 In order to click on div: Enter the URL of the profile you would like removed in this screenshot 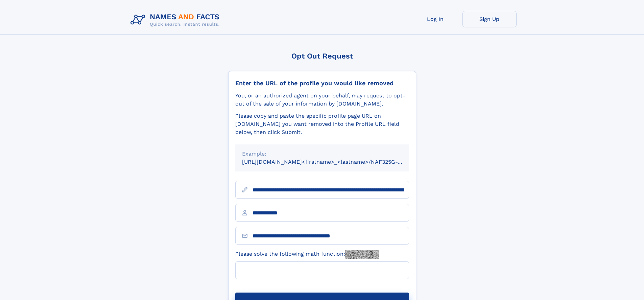, I will do `click(322, 83)`.